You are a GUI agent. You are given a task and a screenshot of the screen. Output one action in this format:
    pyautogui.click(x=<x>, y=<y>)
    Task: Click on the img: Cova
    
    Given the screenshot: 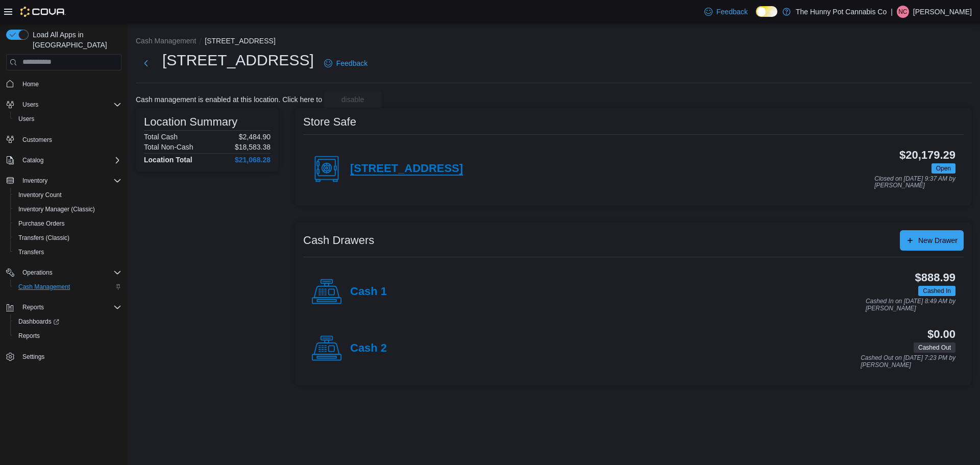 What is the action you would take?
    pyautogui.click(x=43, y=12)
    